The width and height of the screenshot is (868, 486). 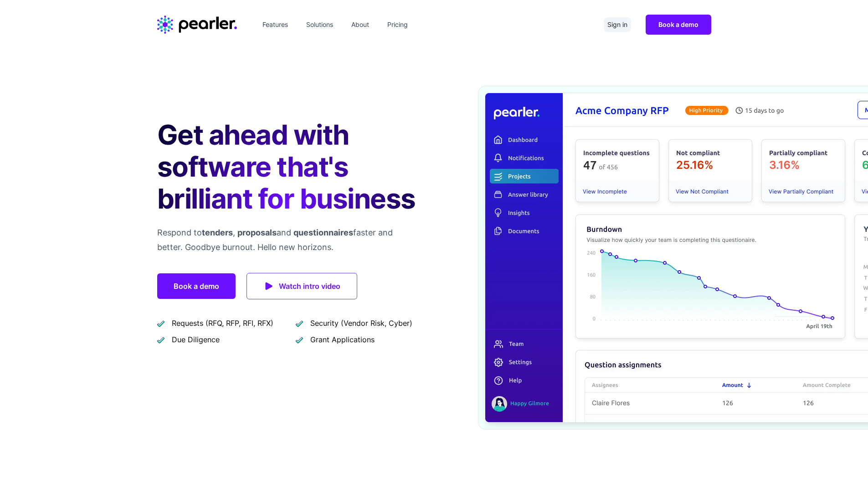 I want to click on h1: Get ahead with software that's brilliant for business, so click(x=288, y=166).